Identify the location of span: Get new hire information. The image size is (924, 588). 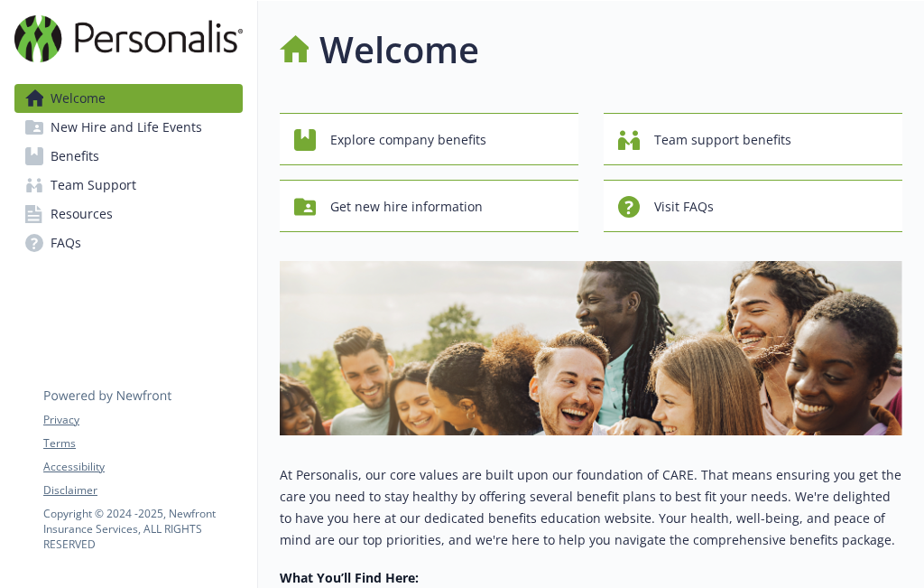
(406, 207).